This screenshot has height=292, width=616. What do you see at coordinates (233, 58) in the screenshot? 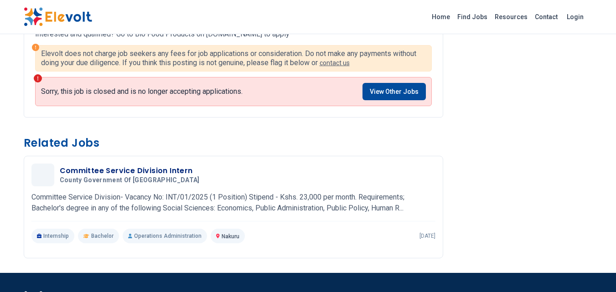
I see `p: Elevolt does not charge job seekers any fees for job applications or consideration. Do not make a...` at bounding box center [233, 58].